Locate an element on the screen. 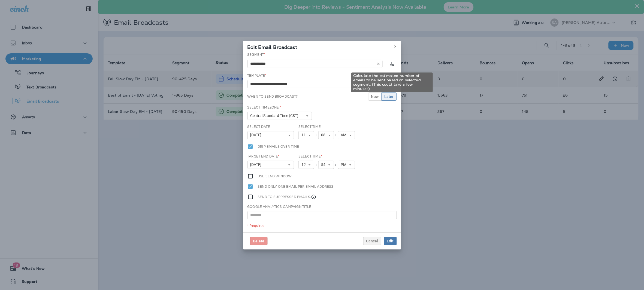 This screenshot has width=644, height=290. button: Cancel is located at coordinates (372, 241).